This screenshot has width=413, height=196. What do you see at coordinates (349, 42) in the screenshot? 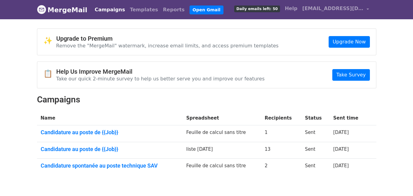
I see `a: Upgrade Now` at bounding box center [349, 42].